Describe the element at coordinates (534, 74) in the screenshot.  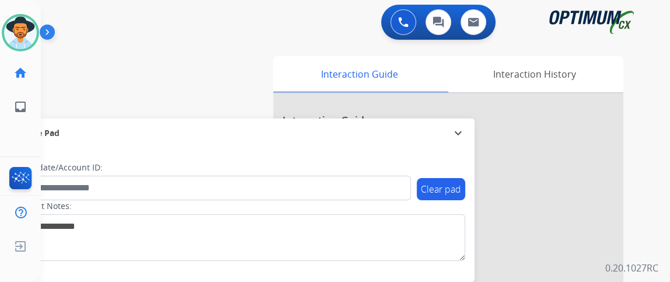
I see `div: Interaction History` at that location.